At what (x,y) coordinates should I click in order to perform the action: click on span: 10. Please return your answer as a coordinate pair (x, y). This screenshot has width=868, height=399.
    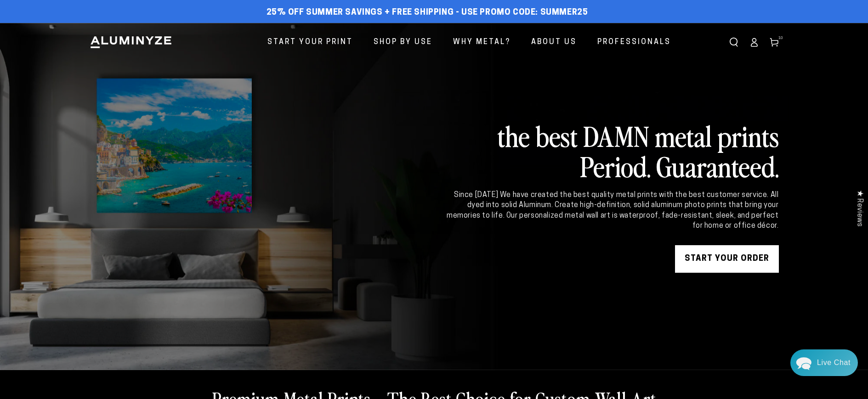
    Looking at the image, I should click on (781, 38).